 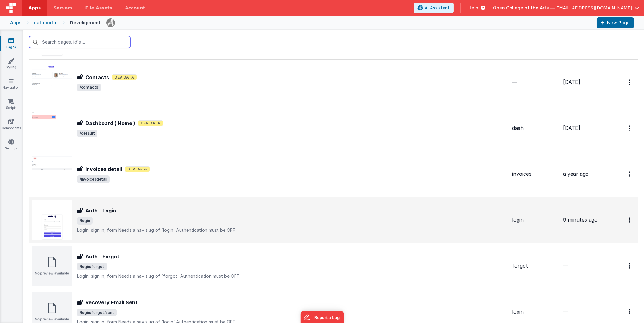 I want to click on span: a year ago, so click(x=576, y=173).